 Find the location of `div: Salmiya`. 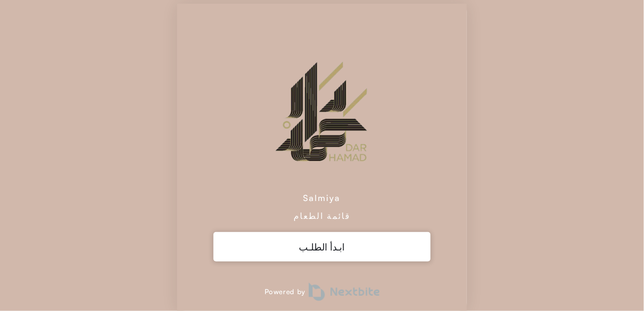

div: Salmiya is located at coordinates (322, 198).